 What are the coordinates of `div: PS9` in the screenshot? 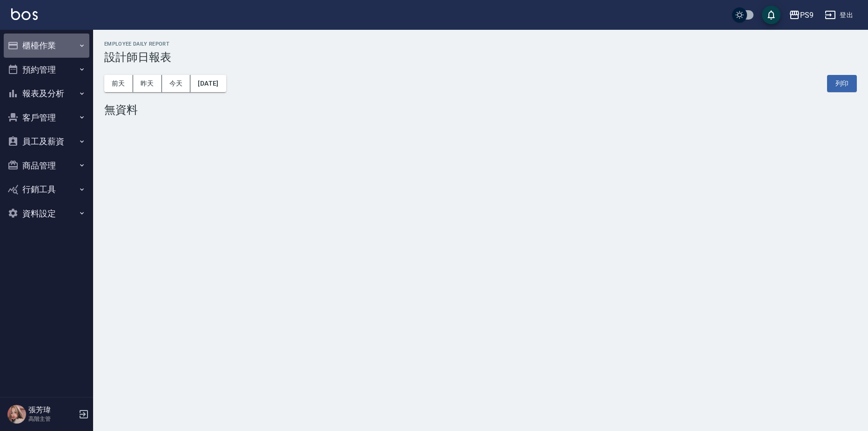 It's located at (807, 15).